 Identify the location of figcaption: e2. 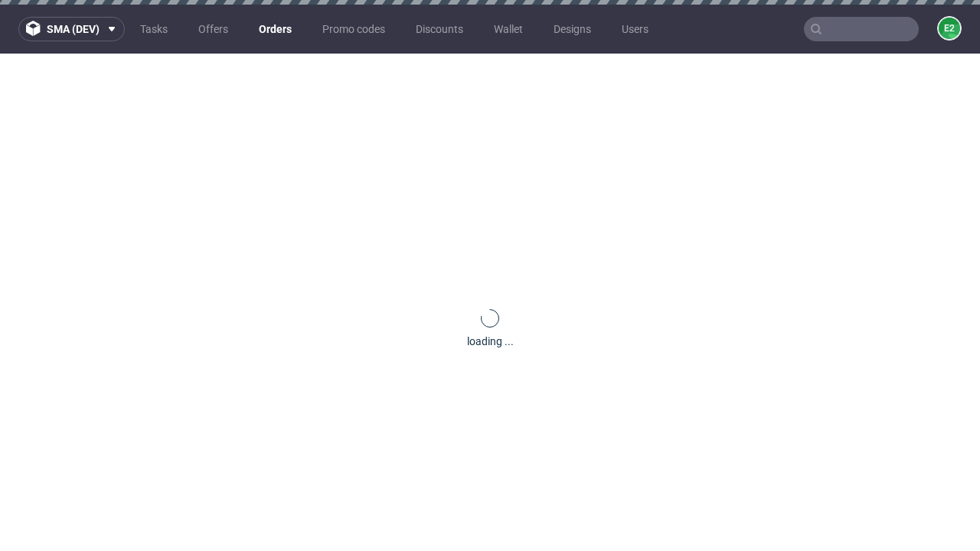
(949, 28).